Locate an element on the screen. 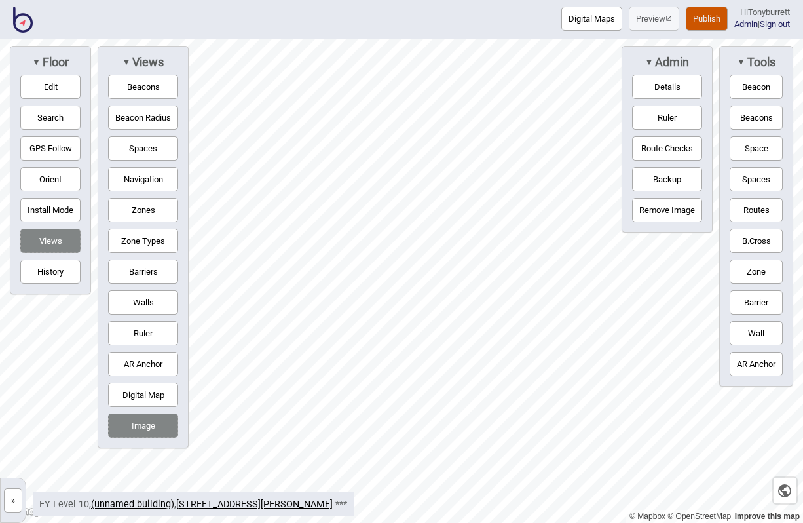 This screenshot has height=523, width=803. button: Backup is located at coordinates (667, 179).